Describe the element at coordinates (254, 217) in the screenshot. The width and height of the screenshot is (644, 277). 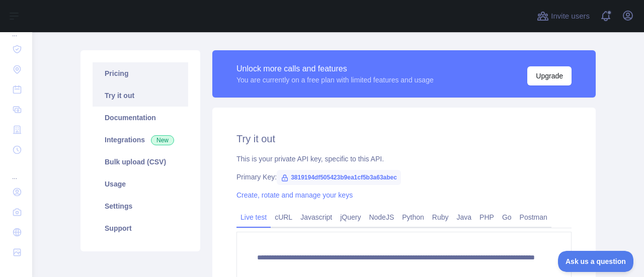
I see `a: Live test` at that location.